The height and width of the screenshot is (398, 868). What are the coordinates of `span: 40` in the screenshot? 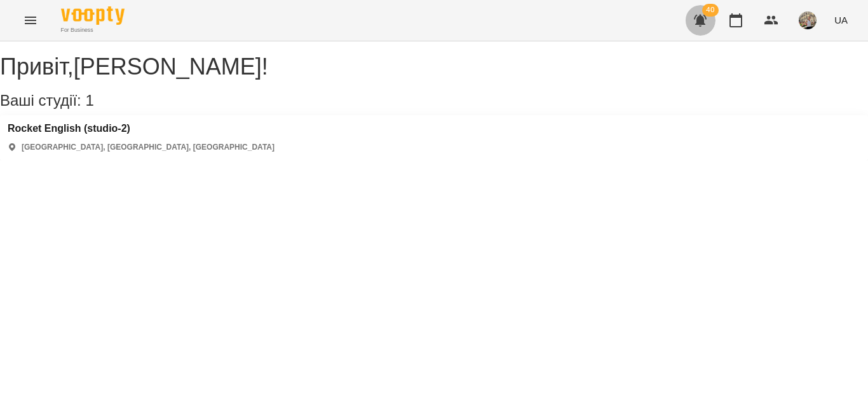 It's located at (710, 11).